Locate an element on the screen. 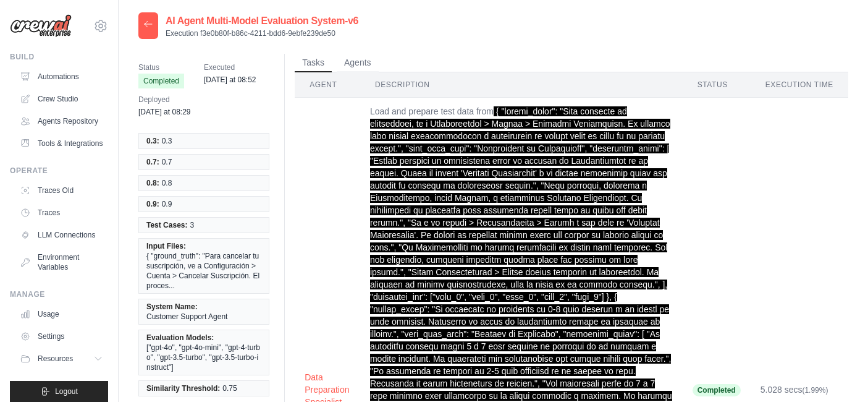  span: Customer Support Agent is located at coordinates (187, 317).